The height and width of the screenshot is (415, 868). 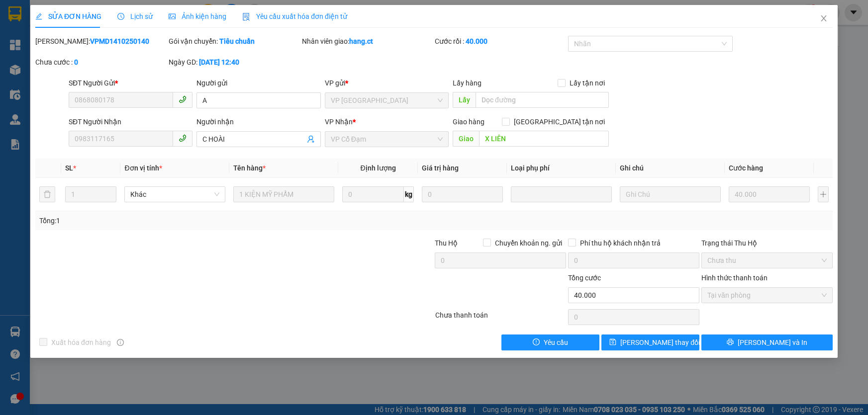 I want to click on span: SỬA ĐƠN HÀNG, so click(x=68, y=17).